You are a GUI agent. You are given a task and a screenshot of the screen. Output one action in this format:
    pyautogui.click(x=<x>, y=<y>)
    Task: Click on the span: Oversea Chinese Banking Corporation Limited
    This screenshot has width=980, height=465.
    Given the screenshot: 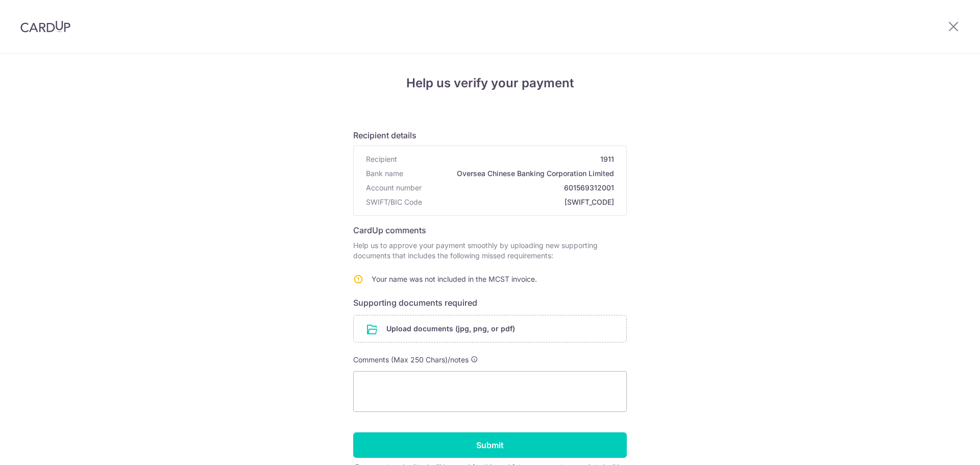 What is the action you would take?
    pyautogui.click(x=510, y=173)
    